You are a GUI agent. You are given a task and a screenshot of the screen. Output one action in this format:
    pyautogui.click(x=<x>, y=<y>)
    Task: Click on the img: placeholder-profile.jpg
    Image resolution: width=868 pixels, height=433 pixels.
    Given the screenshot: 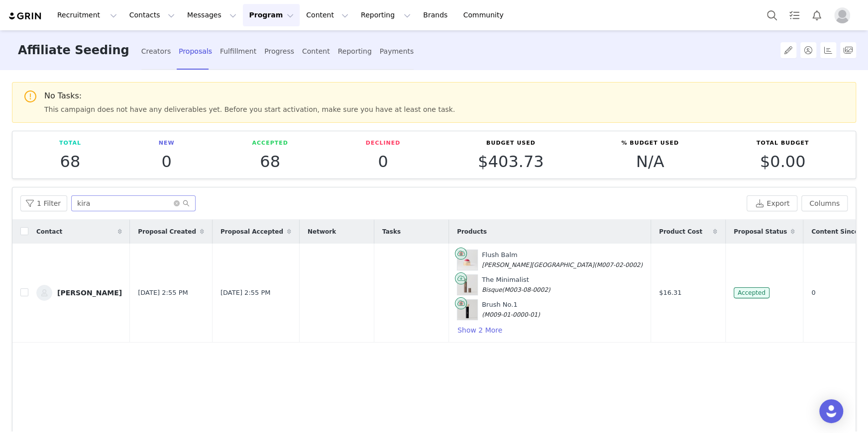 What is the action you would take?
    pyautogui.click(x=842, y=15)
    